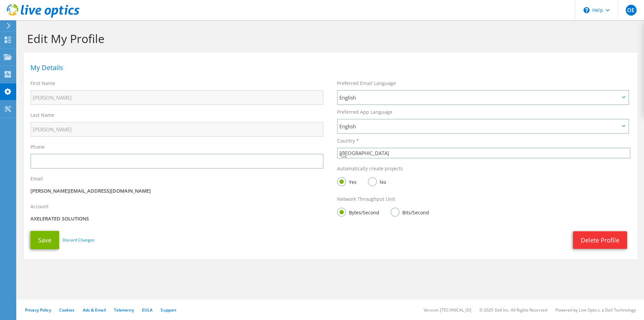 The height and width of the screenshot is (320, 644). Describe the element at coordinates (124, 310) in the screenshot. I see `a: Telemetry` at that location.